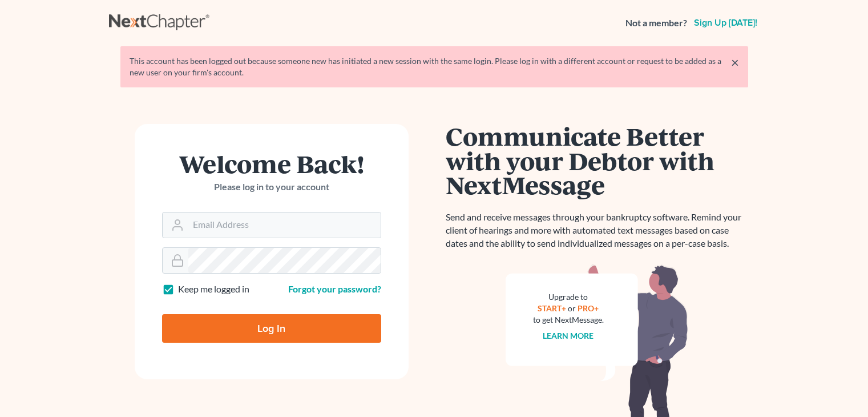 Image resolution: width=868 pixels, height=417 pixels. Describe the element at coordinates (213, 289) in the screenshot. I see `label: Keep me logged in` at that location.